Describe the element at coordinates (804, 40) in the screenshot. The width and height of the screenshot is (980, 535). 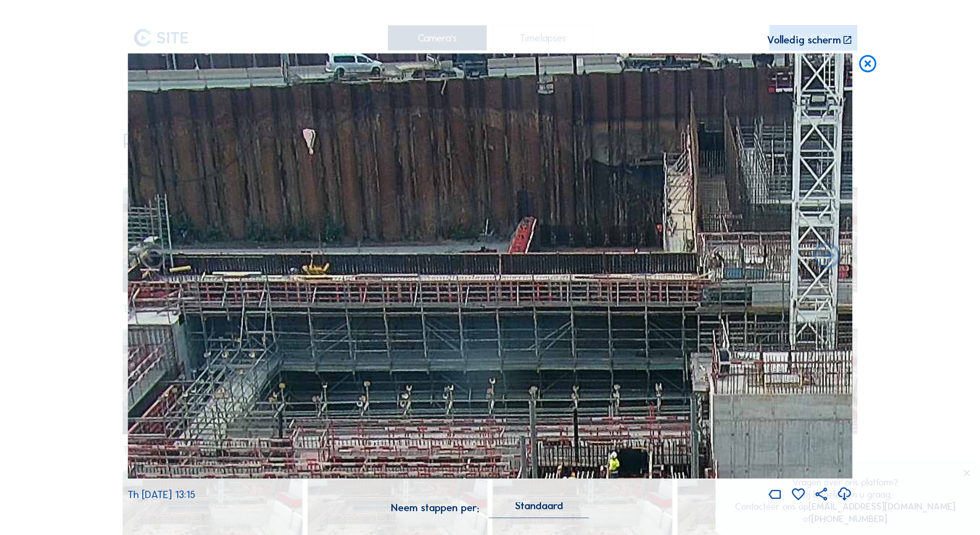
I see `div: Volledig scherm` at that location.